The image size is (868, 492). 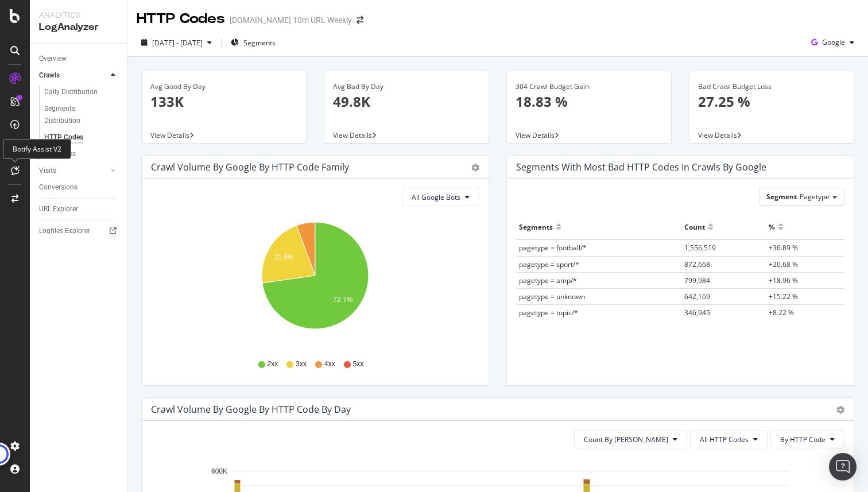 What do you see at coordinates (783, 247) in the screenshot?
I see `span: +36.89 %` at bounding box center [783, 247].